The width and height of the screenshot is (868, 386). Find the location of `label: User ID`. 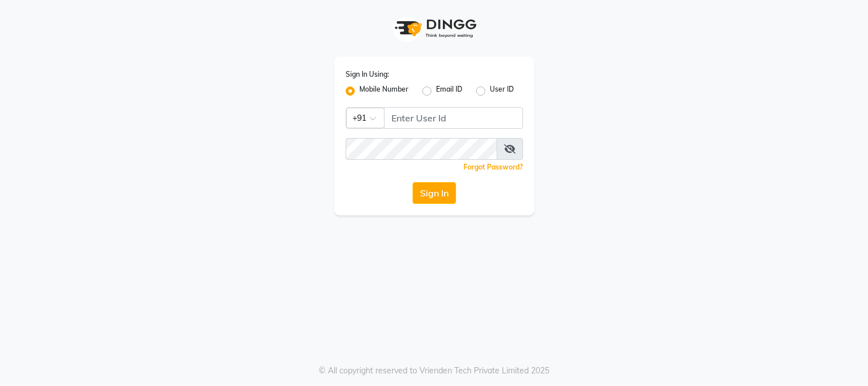

label: User ID is located at coordinates (502, 91).